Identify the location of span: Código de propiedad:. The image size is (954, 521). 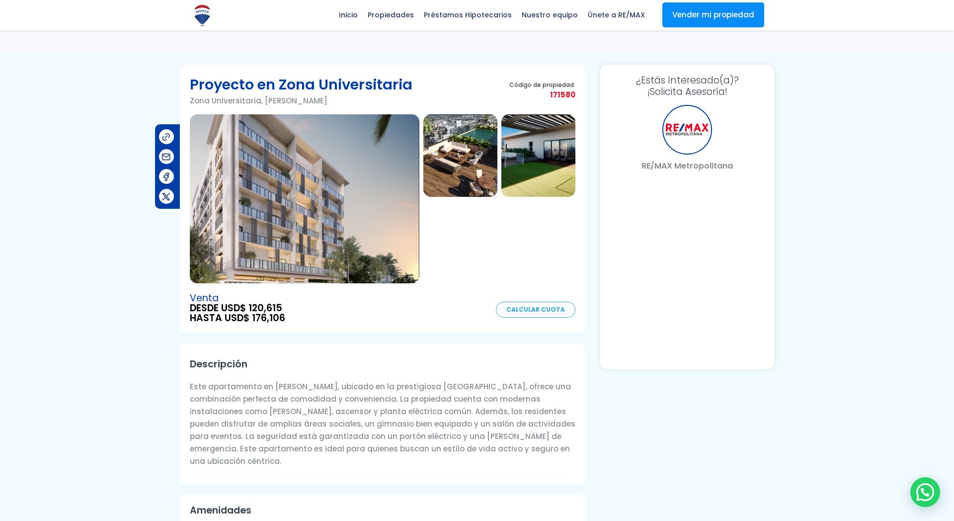
(542, 84).